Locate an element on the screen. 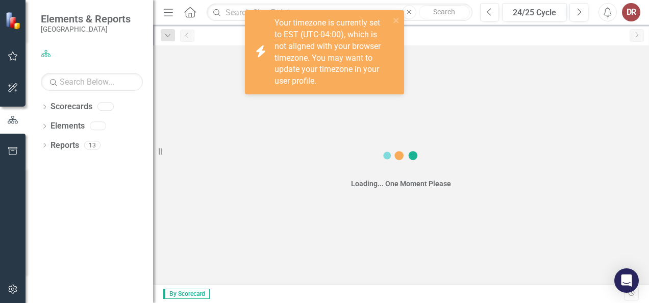  div: Open Intercom Messenger is located at coordinates (627, 281).